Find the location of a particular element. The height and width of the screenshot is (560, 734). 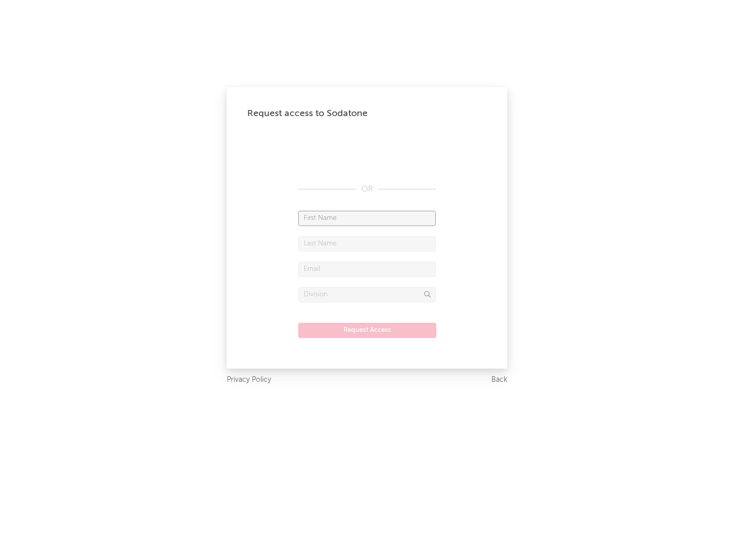

input: First Name is located at coordinates (367, 219).